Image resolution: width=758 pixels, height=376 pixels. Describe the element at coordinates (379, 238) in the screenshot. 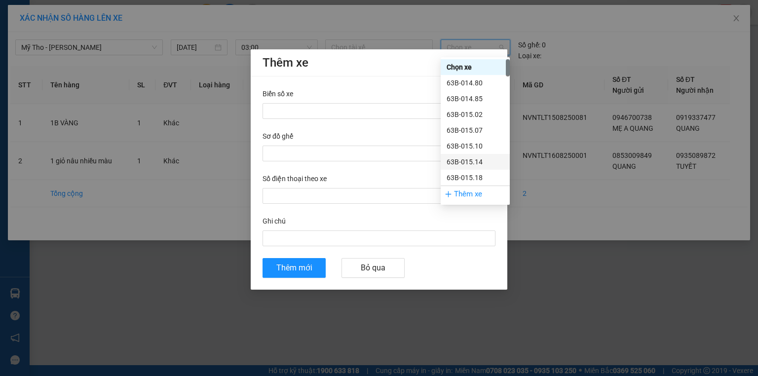

I see `input: Ghi chú` at that location.